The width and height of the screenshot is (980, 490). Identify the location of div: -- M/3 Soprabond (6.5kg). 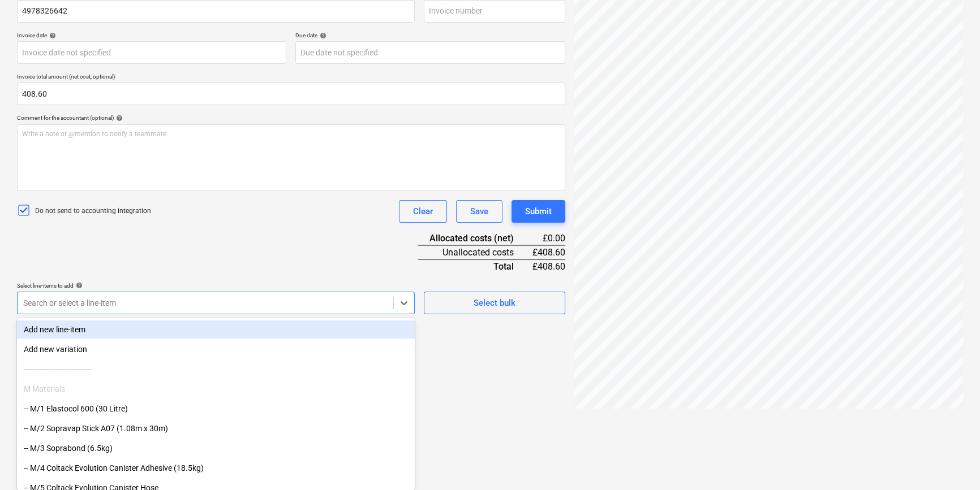
(216, 448).